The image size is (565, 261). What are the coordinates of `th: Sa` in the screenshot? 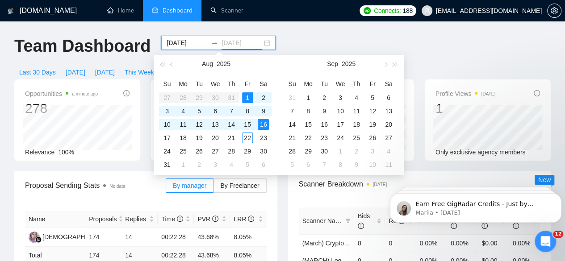 It's located at (389, 84).